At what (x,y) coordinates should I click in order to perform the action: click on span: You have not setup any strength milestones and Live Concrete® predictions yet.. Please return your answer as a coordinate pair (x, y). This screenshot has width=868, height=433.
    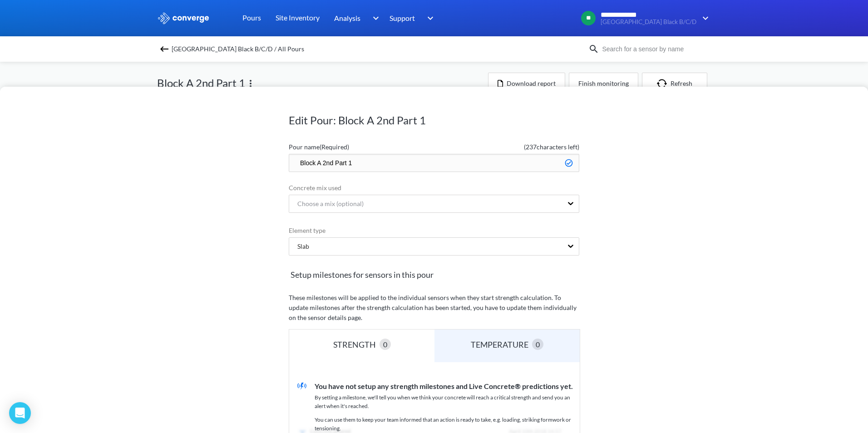
    Looking at the image, I should click on (444, 386).